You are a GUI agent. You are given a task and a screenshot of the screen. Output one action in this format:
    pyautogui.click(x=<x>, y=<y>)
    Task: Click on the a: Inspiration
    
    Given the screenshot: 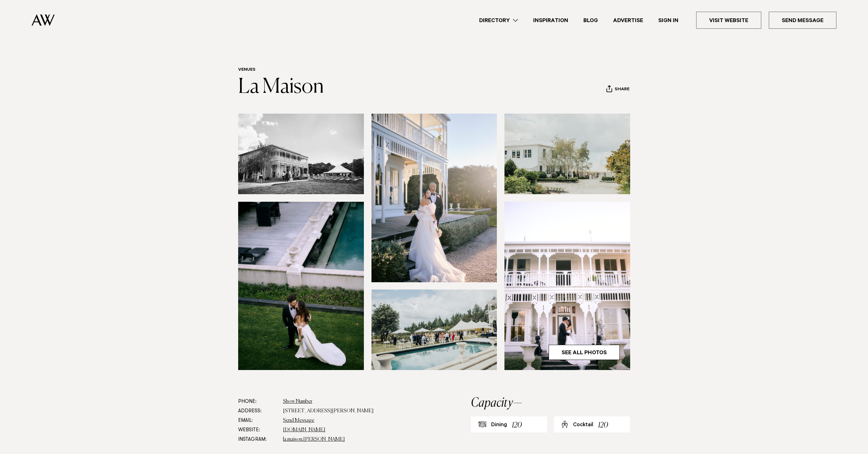 What is the action you would take?
    pyautogui.click(x=551, y=21)
    